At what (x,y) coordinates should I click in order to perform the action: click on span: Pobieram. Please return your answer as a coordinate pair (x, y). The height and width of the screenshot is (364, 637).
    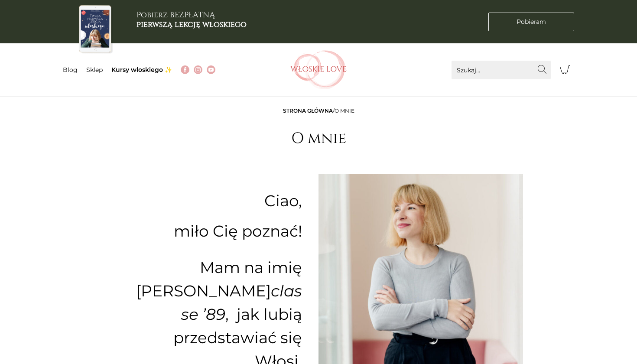
    Looking at the image, I should click on (531, 22).